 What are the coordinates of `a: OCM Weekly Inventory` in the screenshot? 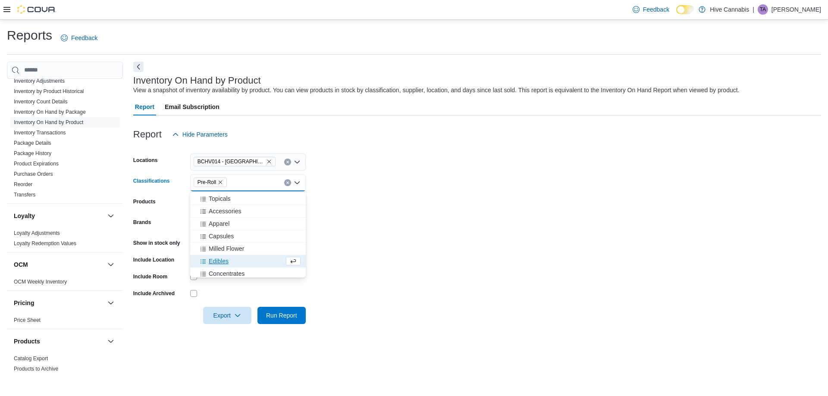 It's located at (40, 282).